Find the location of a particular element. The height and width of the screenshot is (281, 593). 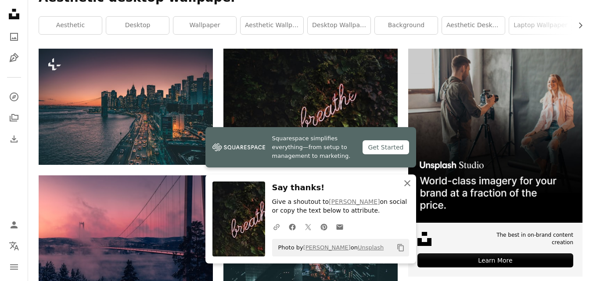

div: Get Started is located at coordinates (386, 148).